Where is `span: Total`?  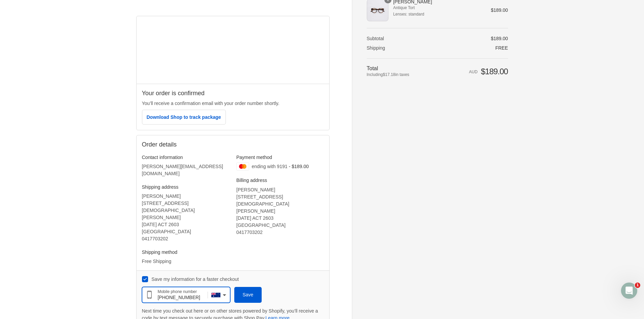
span: Total is located at coordinates (372, 68).